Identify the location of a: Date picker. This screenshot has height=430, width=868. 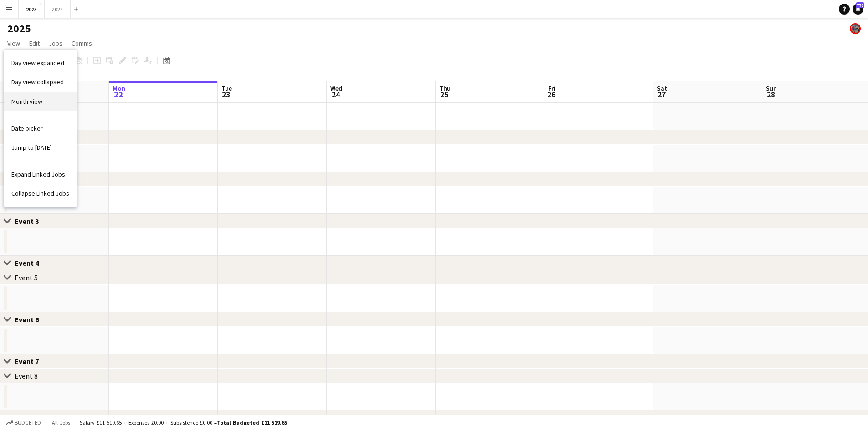
(40, 128).